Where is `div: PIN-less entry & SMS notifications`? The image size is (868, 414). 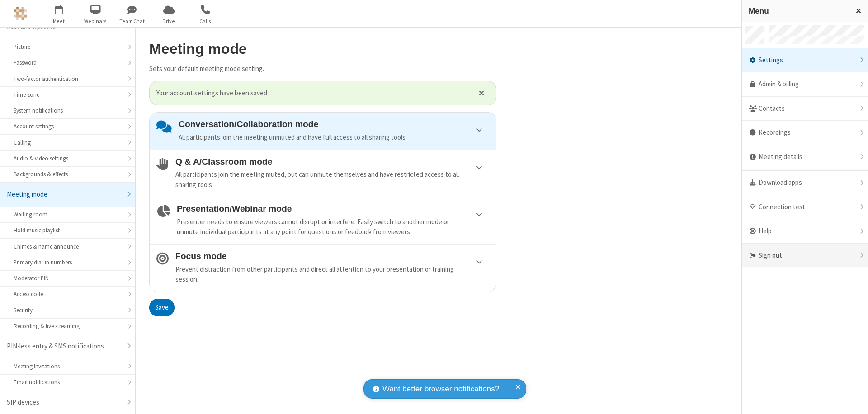 div: PIN-less entry & SMS notifications is located at coordinates (64, 346).